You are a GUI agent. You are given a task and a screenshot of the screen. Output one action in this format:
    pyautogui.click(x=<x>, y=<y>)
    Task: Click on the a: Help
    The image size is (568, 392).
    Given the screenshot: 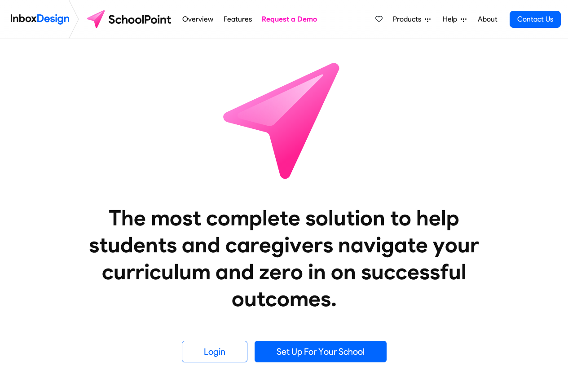 What is the action you would take?
    pyautogui.click(x=454, y=19)
    